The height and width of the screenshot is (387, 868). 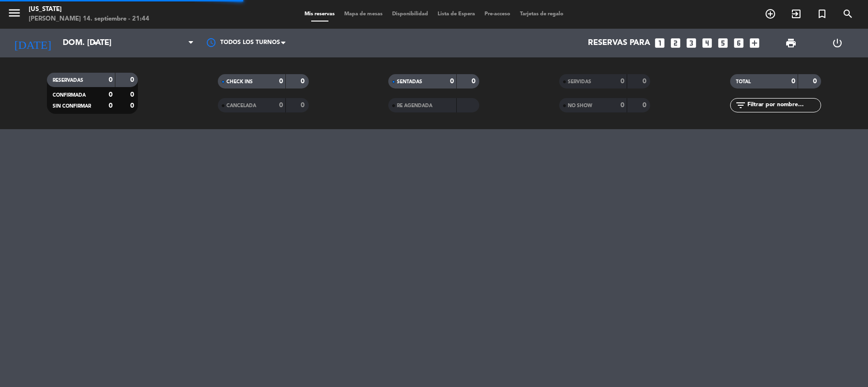 What do you see at coordinates (707, 43) in the screenshot?
I see `i: looks_4` at bounding box center [707, 43].